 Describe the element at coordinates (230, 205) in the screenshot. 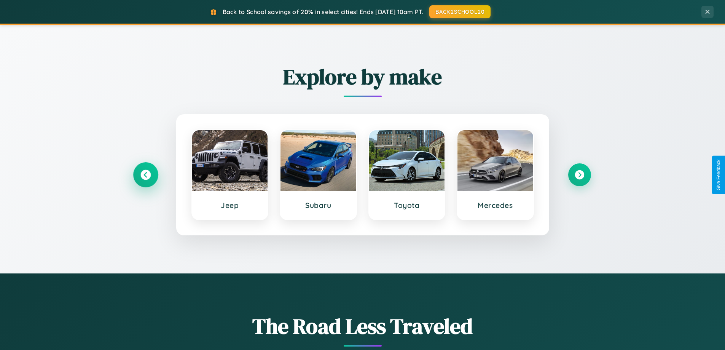

I see `h3: Jeep` at that location.